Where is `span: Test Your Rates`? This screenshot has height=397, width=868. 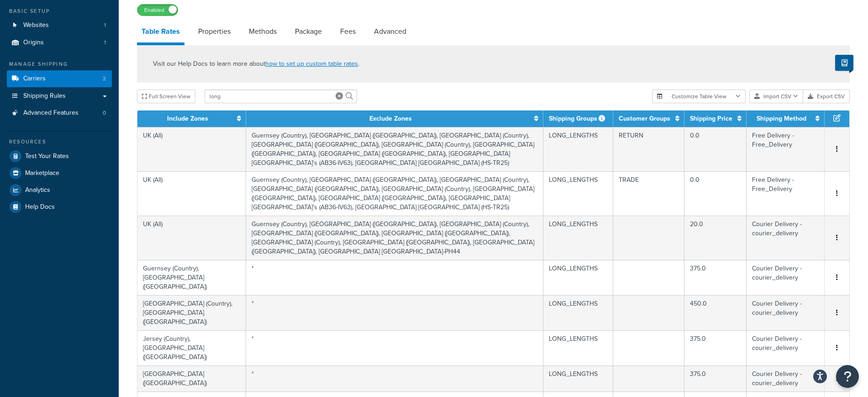 span: Test Your Rates is located at coordinates (47, 156).